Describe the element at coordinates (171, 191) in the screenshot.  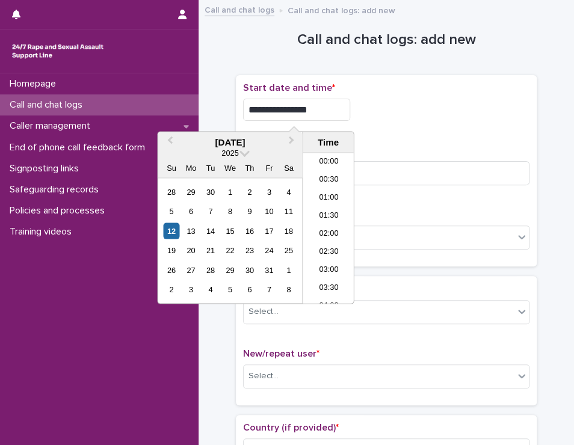
I see `div: Choose Sunday, September 28th, 2025` at that location.